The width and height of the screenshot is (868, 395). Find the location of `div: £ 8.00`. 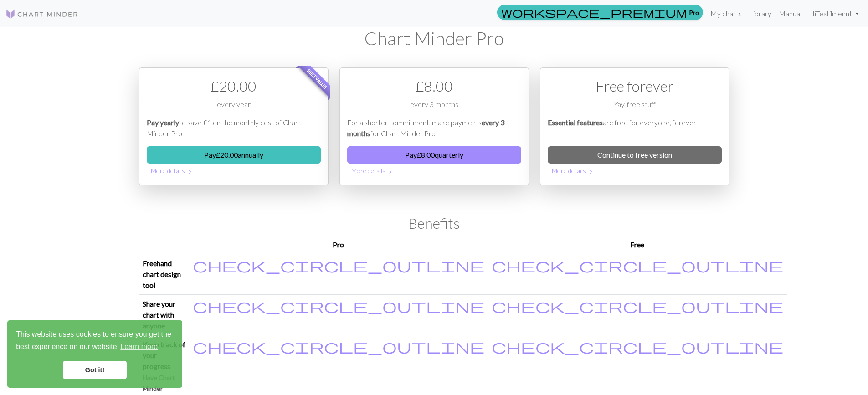

div: £ 8.00 is located at coordinates (434, 87).